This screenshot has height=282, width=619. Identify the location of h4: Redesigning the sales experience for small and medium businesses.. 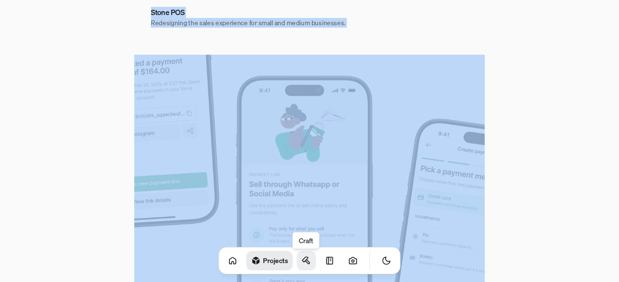
(248, 23).